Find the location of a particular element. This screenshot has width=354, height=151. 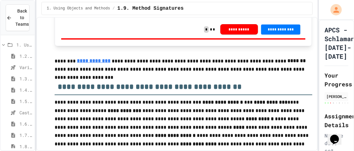

button: Back to Teams is located at coordinates (18, 18).